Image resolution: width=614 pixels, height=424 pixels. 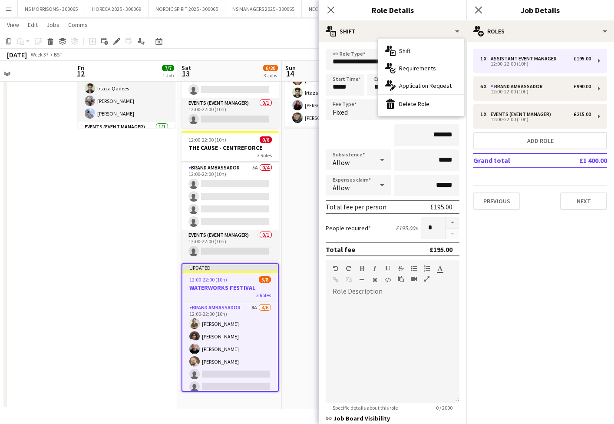 I want to click on a: Edit, so click(x=33, y=25).